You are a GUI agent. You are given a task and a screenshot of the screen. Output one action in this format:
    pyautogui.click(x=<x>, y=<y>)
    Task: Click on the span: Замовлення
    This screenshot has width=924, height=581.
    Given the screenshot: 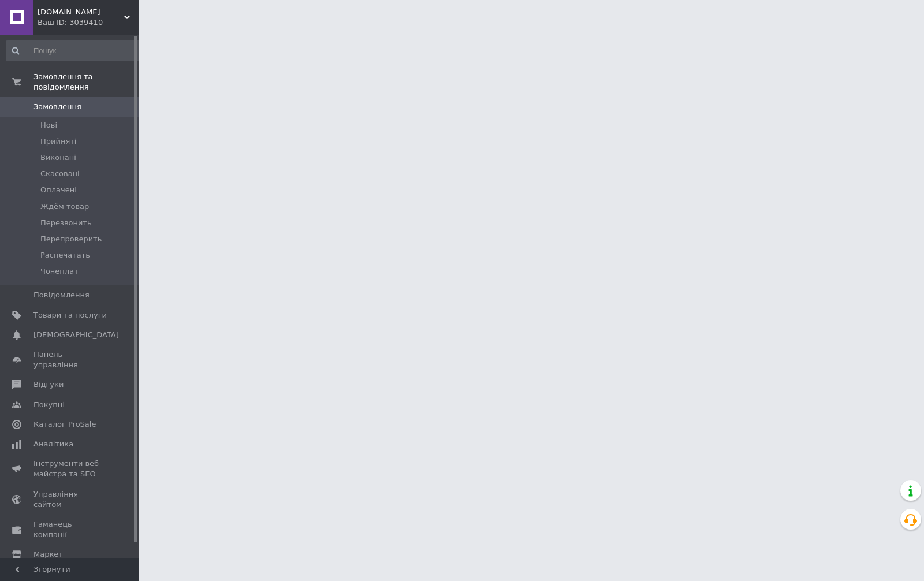 What is the action you would take?
    pyautogui.click(x=57, y=106)
    